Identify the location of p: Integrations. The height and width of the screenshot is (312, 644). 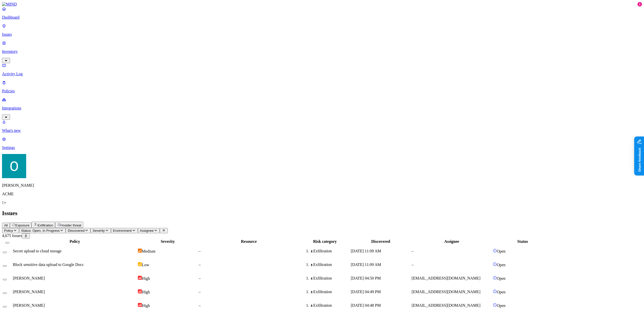
(322, 108).